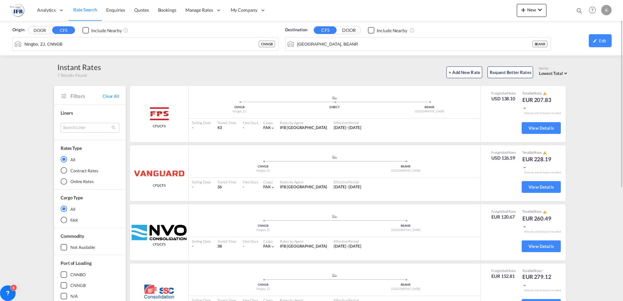 This screenshot has height=301, width=623. Describe the element at coordinates (531, 10) in the screenshot. I see `span: New` at that location.